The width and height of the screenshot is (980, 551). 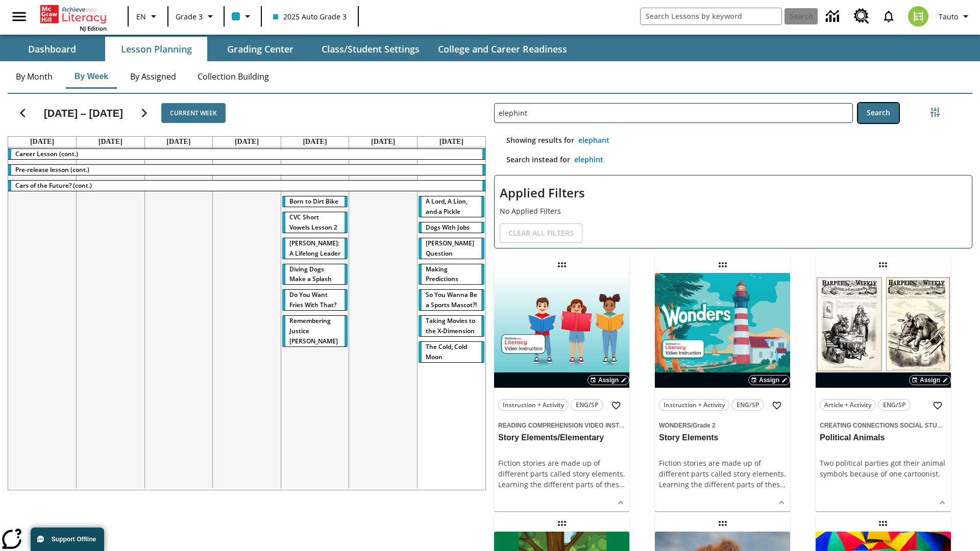 I want to click on a: August 22, 2025, so click(x=314, y=142).